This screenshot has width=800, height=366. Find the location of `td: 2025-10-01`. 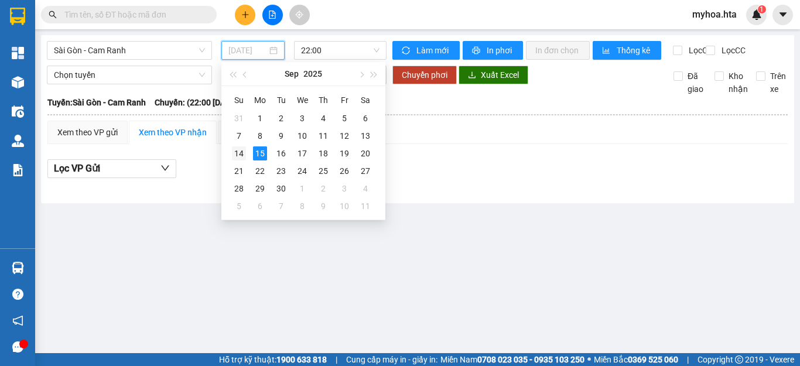

td: 2025-10-01 is located at coordinates (302, 189).